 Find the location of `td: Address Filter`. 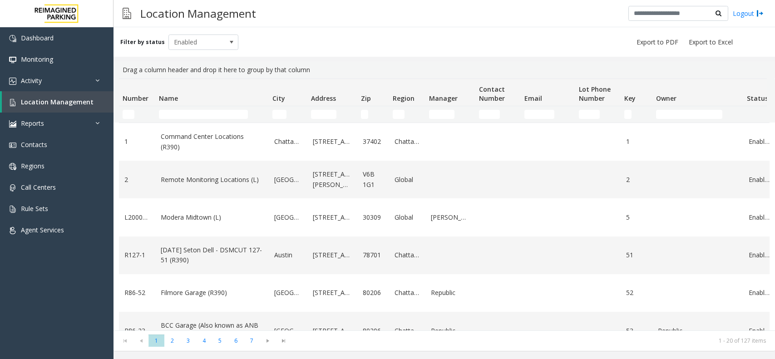

td: Address Filter is located at coordinates (332, 114).